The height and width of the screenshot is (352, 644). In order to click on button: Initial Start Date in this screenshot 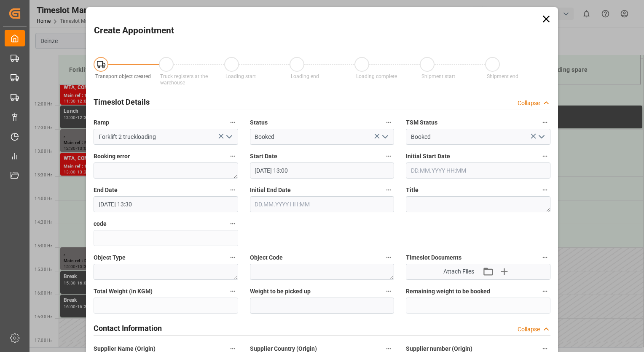, I will do `click(545, 156)`.